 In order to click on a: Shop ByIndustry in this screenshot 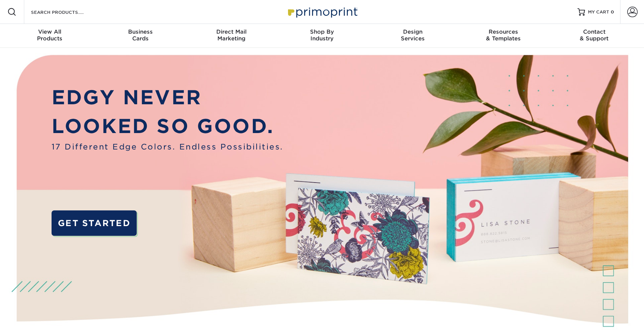, I will do `click(322, 36)`.